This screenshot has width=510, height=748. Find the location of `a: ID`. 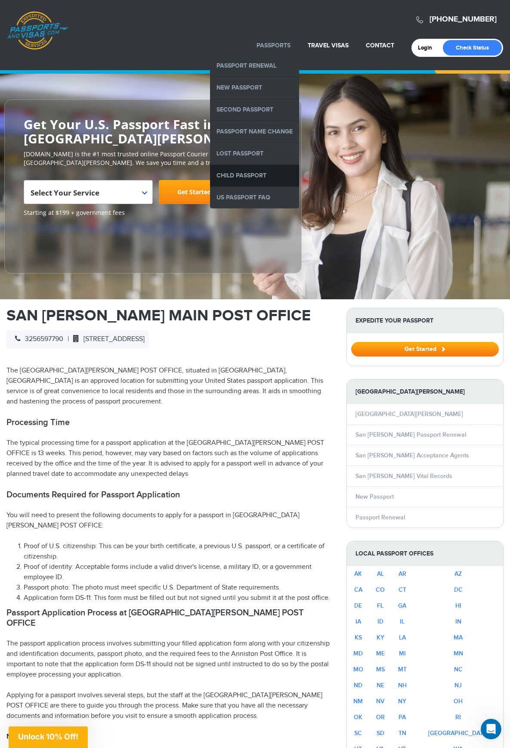

a: ID is located at coordinates (381, 621).